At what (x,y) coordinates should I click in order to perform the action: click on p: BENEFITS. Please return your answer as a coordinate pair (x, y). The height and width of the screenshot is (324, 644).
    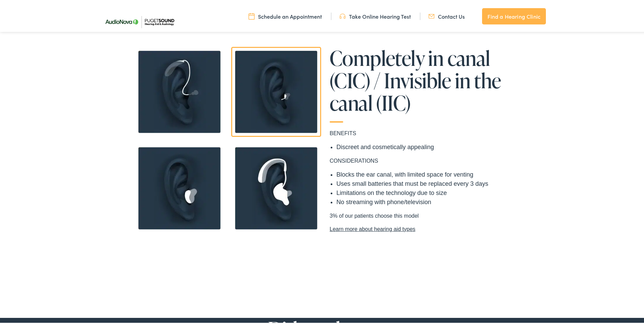
    Looking at the image, I should click on (422, 132).